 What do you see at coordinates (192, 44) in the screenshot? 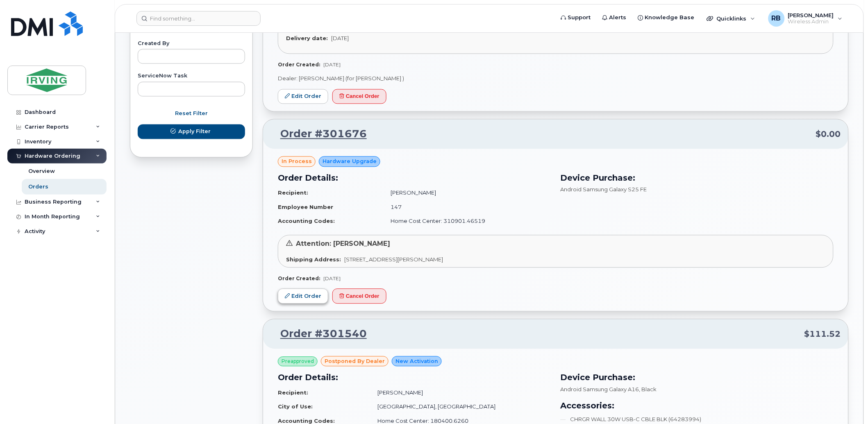
I see `label: Created By` at bounding box center [192, 44].